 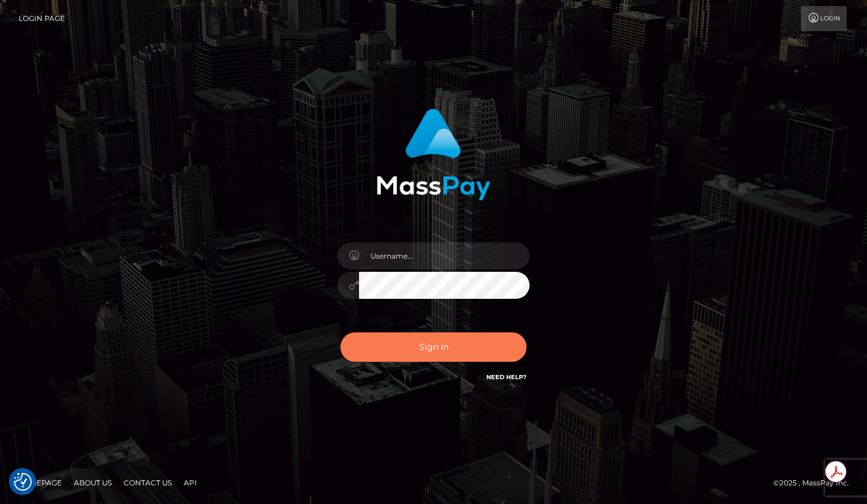 I want to click on a: Login Page, so click(x=41, y=18).